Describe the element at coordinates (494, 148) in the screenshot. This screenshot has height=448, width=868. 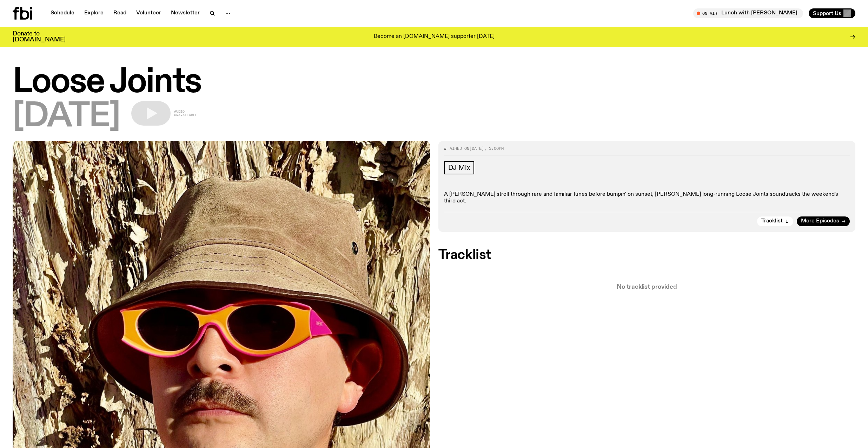
I see `span: , 3:00pm` at that location.